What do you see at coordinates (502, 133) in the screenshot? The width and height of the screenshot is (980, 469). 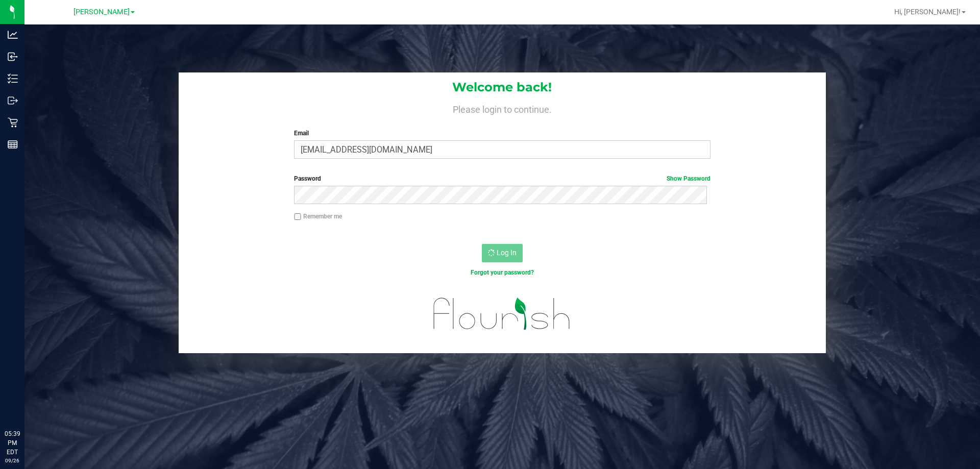 I see `label: Email` at bounding box center [502, 133].